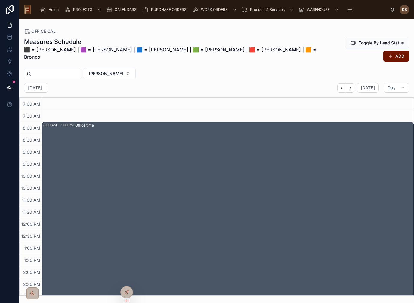 Image resolution: width=414 pixels, height=303 pixels. I want to click on img: App logo, so click(27, 10).